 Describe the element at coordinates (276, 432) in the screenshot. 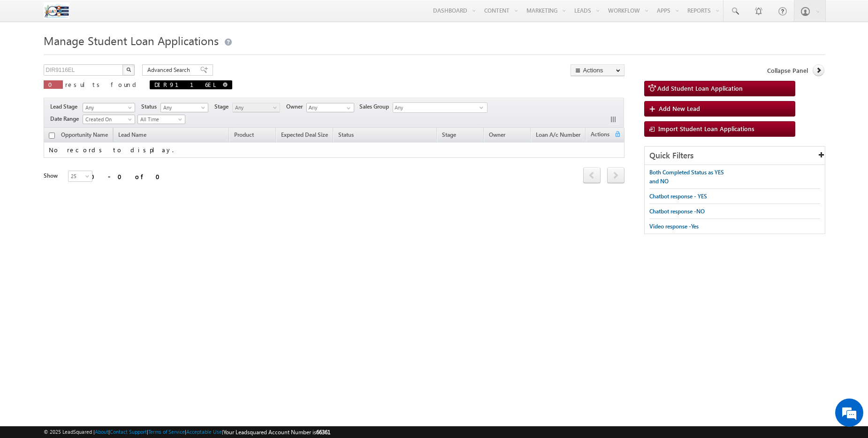

I see `span: Your Leadsquared Account Number is` at that location.